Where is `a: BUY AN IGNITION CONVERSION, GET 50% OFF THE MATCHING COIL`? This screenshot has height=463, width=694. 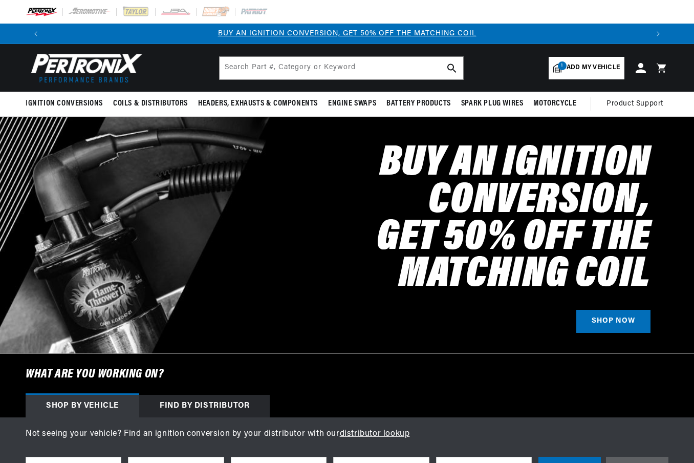
a: BUY AN IGNITION CONVERSION, GET 50% OFF THE MATCHING COIL is located at coordinates (347, 33).